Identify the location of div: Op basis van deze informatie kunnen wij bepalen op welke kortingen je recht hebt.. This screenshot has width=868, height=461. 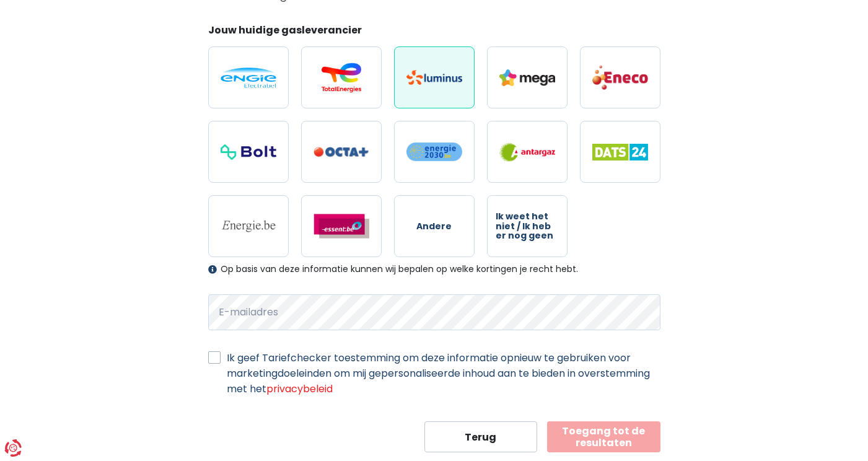
(434, 269).